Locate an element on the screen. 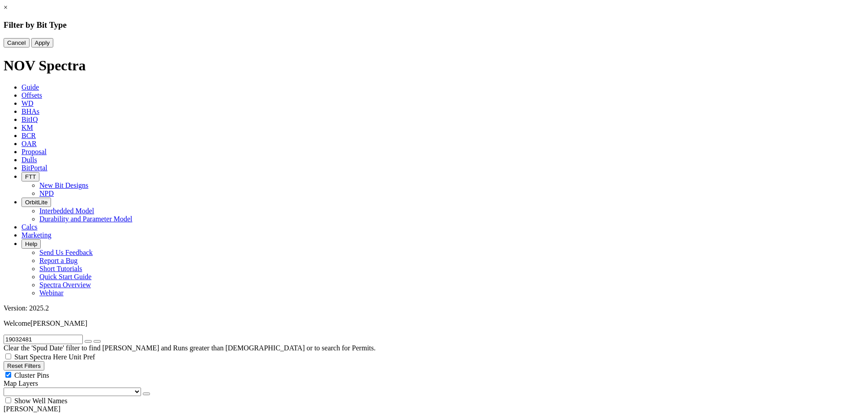  a: Quick Start Guide is located at coordinates (65, 276).